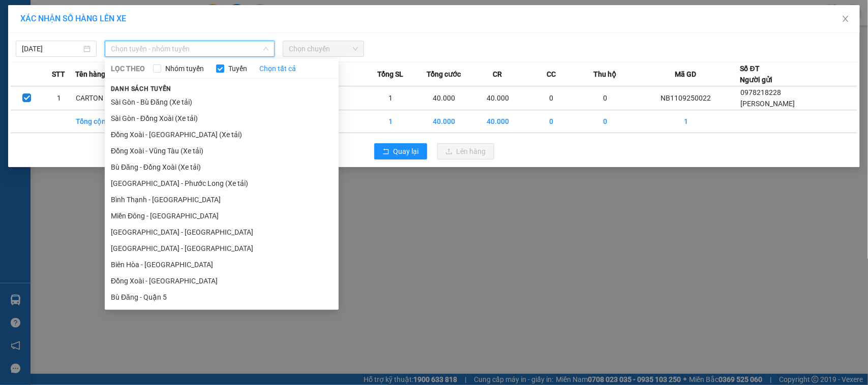 The width and height of the screenshot is (868, 385). I want to click on span: down, so click(266, 49).